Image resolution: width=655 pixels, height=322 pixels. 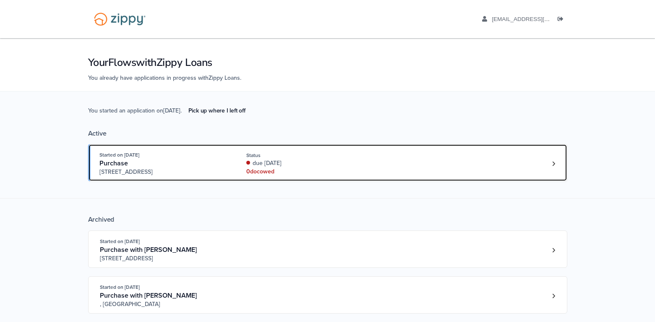 What do you see at coordinates (554, 296) in the screenshot?
I see `a: Loan number 4196537` at bounding box center [554, 296].